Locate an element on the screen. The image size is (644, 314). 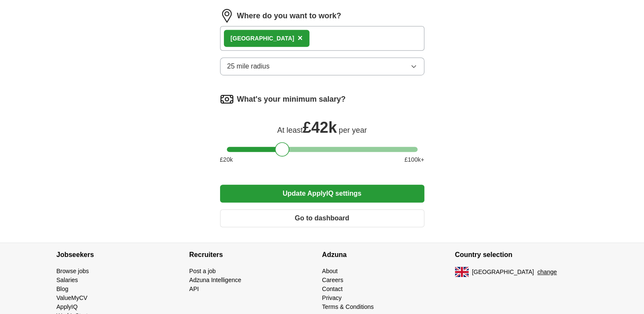
a: Privacy is located at coordinates (331, 298).